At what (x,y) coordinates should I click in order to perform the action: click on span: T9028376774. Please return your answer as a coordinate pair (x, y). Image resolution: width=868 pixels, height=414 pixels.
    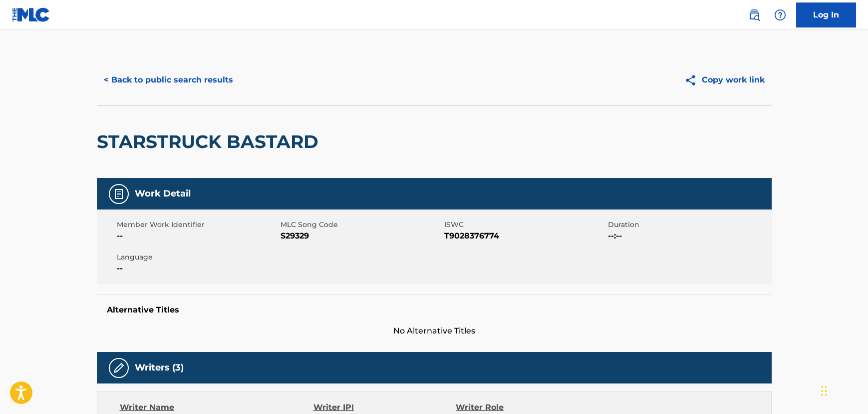
    Looking at the image, I should click on (525, 236).